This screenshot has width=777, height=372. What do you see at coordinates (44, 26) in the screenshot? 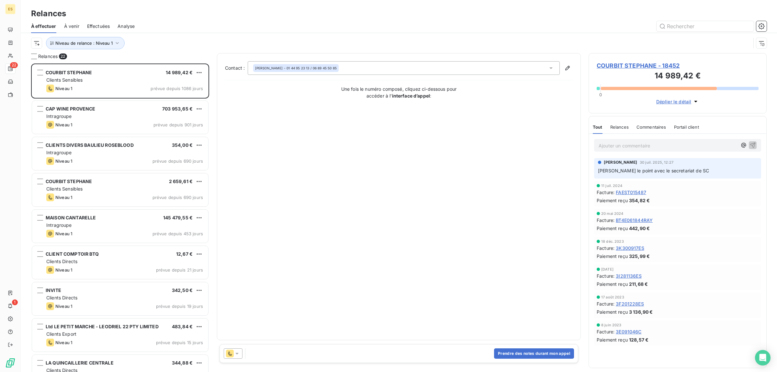
I see `span: À effectuer` at bounding box center [44, 26].